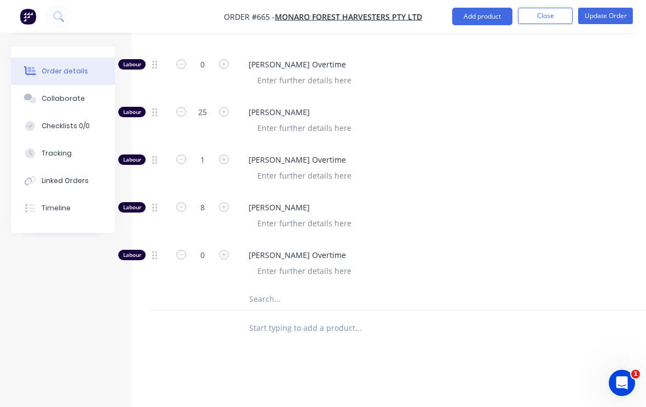 The height and width of the screenshot is (407, 646). Describe the element at coordinates (63, 153) in the screenshot. I see `button: Tracking` at that location.